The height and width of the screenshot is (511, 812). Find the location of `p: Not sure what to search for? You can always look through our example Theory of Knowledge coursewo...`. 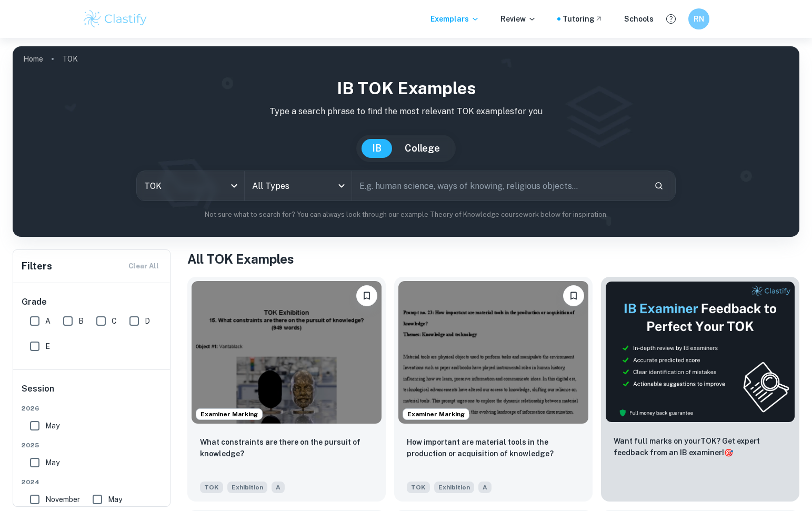

p: Not sure what to search for? You can always look through our example Theory of Knowledge coursewo... is located at coordinates (406, 214).